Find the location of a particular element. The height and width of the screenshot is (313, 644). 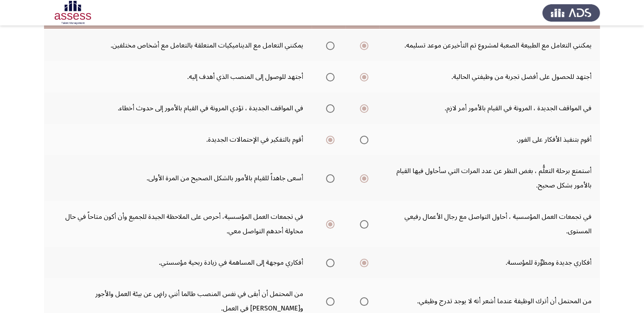

td: يمكنني التعامل مع الطبيعة الصعبة لمشروع تم التأخيرعن موعد تسليمه. is located at coordinates (490, 46).